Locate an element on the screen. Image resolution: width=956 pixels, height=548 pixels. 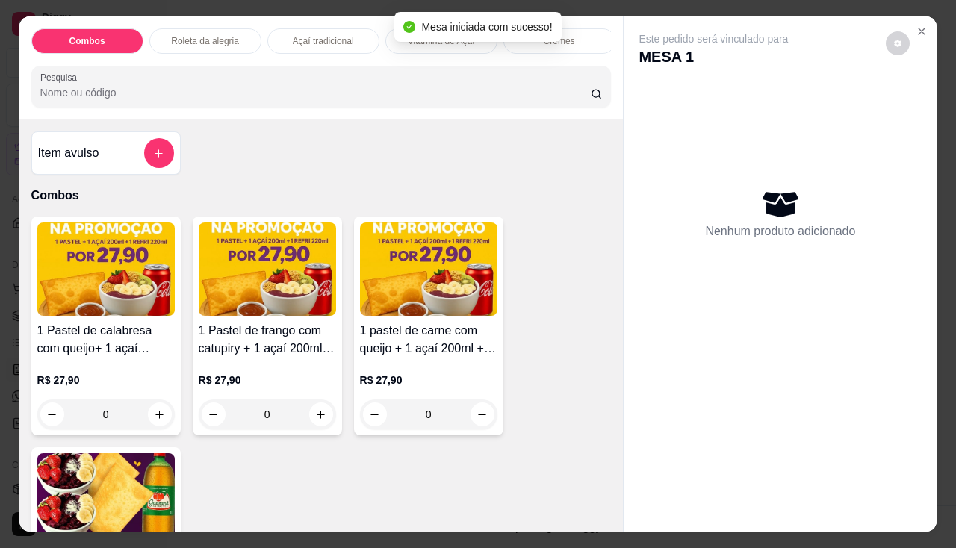
p: Roleta da alegria is located at coordinates (205, 41).